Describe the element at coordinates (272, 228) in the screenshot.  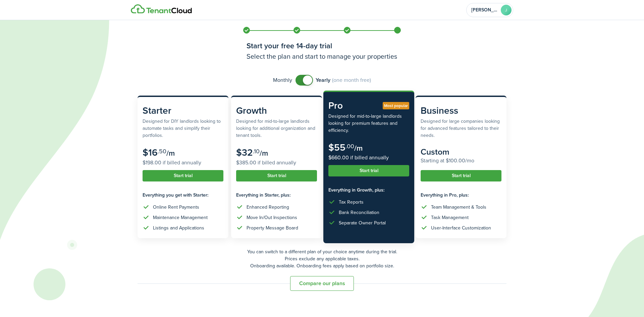
I see `div: Property Message Board` at that location.